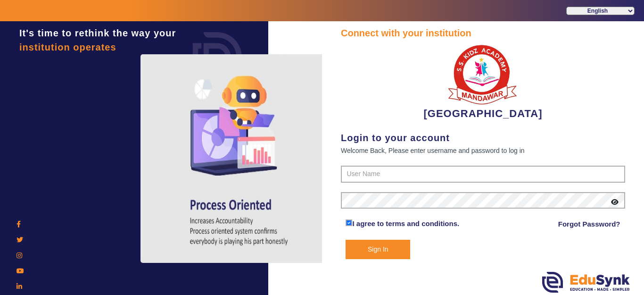 This screenshot has width=644, height=295. Describe the element at coordinates (586, 282) in the screenshot. I see `img: edusynk.png` at that location.